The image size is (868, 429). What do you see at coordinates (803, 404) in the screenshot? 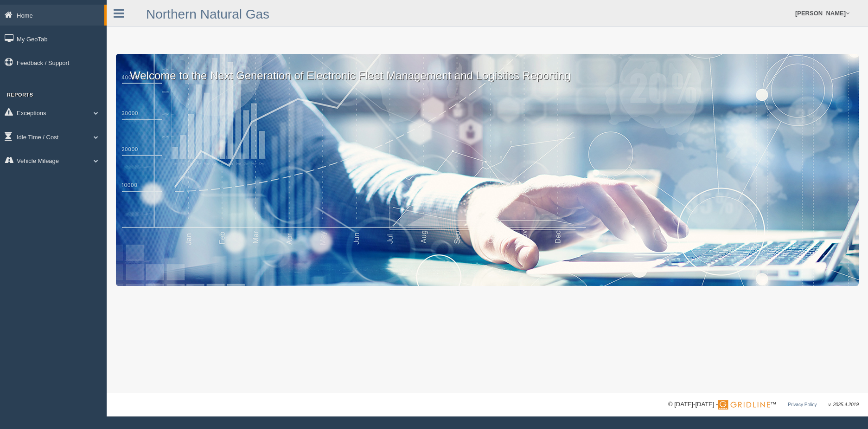
I see `a: Privacy Policy` at bounding box center [803, 404].